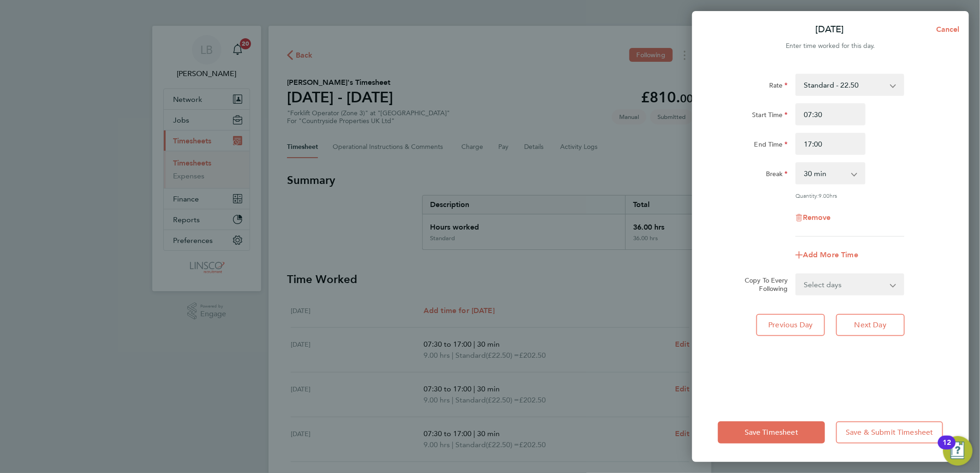 The height and width of the screenshot is (473, 980). Describe the element at coordinates (791, 325) in the screenshot. I see `span: Previous Day` at that location.